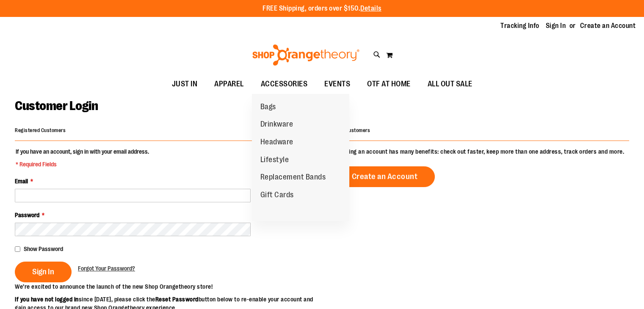  Describe the element at coordinates (43, 272) in the screenshot. I see `button: Sign In` at that location.